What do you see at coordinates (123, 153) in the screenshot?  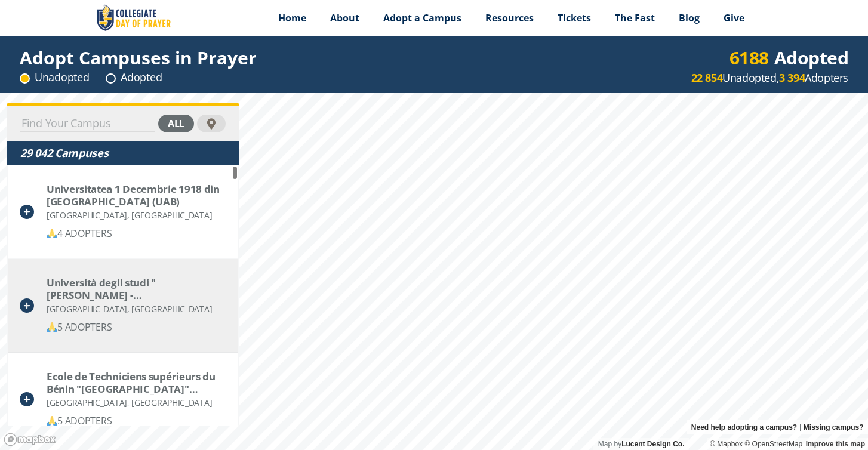 I see `div: 29 042 Campuses` at bounding box center [123, 153].